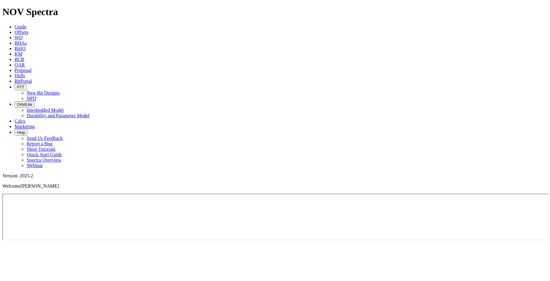 The image size is (550, 281). Describe the element at coordinates (41, 149) in the screenshot. I see `a: Short Tutorials` at that location.